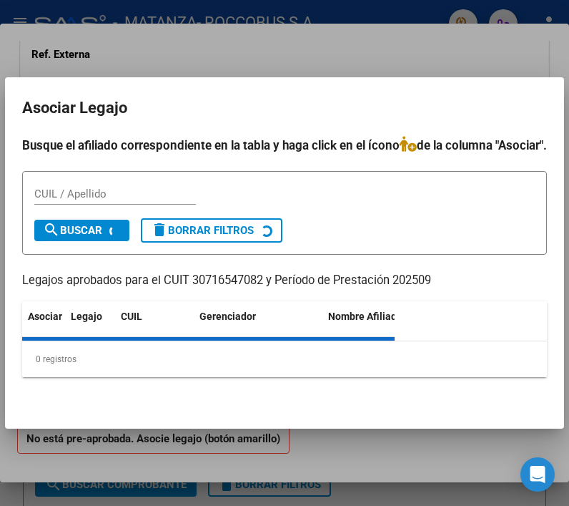  What do you see at coordinates (258, 325) in the screenshot?
I see `datatable-header-cell: Gerenciador` at bounding box center [258, 325].